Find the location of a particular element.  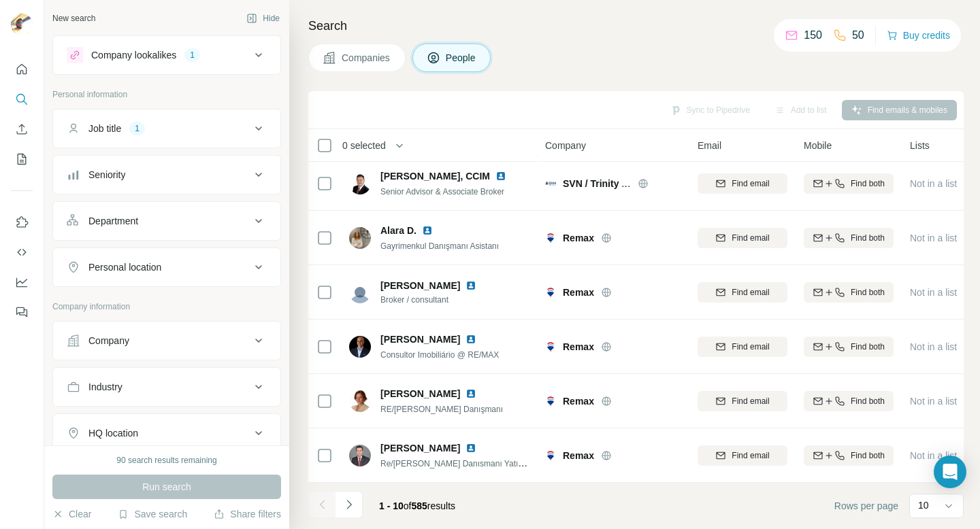

span: Rows per page is located at coordinates (867, 506).